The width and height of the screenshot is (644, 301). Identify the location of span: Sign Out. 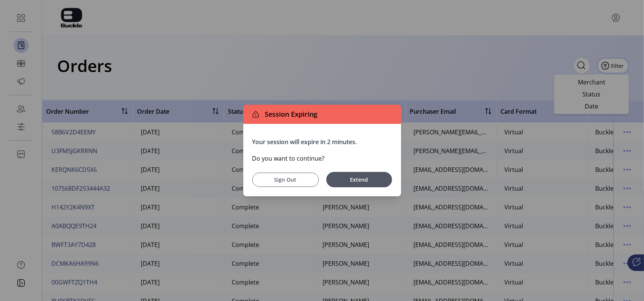
(285, 179).